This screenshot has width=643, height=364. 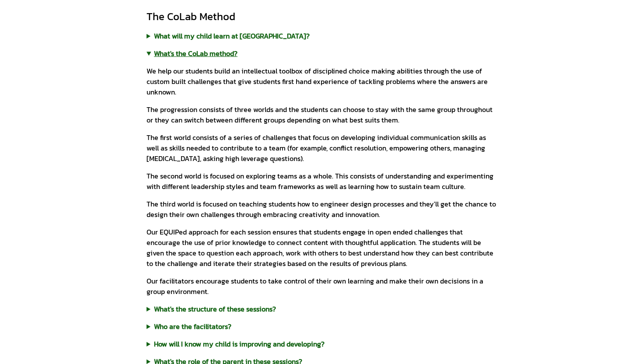 What do you see at coordinates (322, 326) in the screenshot?
I see `summary: Who are the facilitators?` at bounding box center [322, 326].